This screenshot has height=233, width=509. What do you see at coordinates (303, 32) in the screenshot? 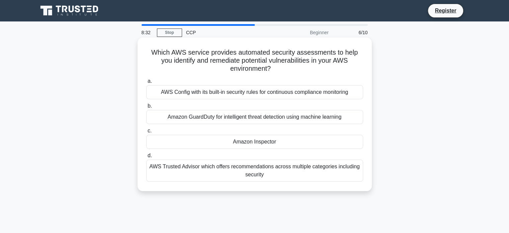
I see `div: Beginner` at bounding box center [303, 32].